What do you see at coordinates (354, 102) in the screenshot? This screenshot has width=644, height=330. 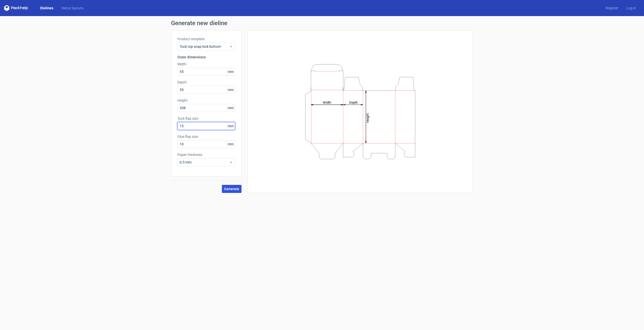 I see `tspan: Depth` at bounding box center [354, 102].